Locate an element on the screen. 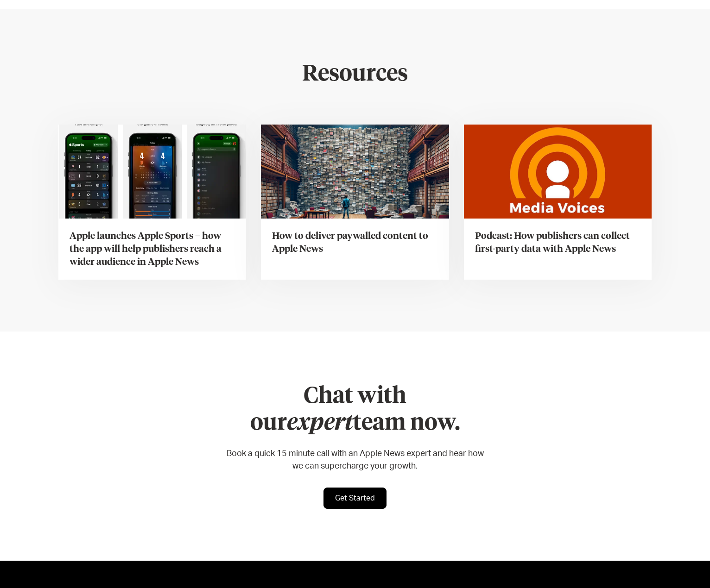 The height and width of the screenshot is (588, 710). p: Book a quick 15 minute call with an Apple News expert and hear how we can supercharge your growth. is located at coordinates (355, 461).